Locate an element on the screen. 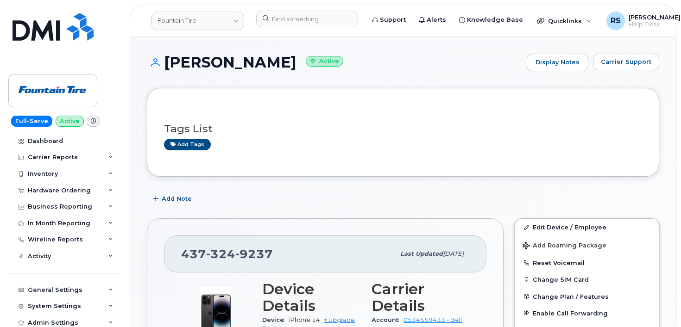  a: Add tags is located at coordinates (187, 144).